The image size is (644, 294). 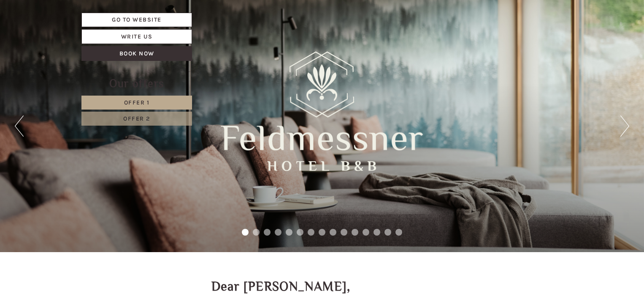 I want to click on button: Next, so click(x=625, y=126).